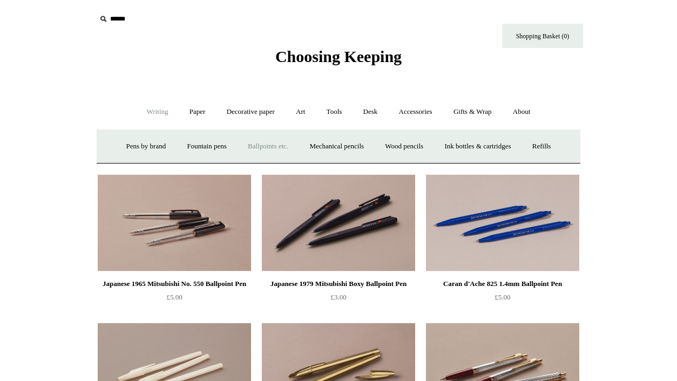 This screenshot has height=381, width=677. What do you see at coordinates (250, 112) in the screenshot?
I see `a: Decorative paper` at bounding box center [250, 112].